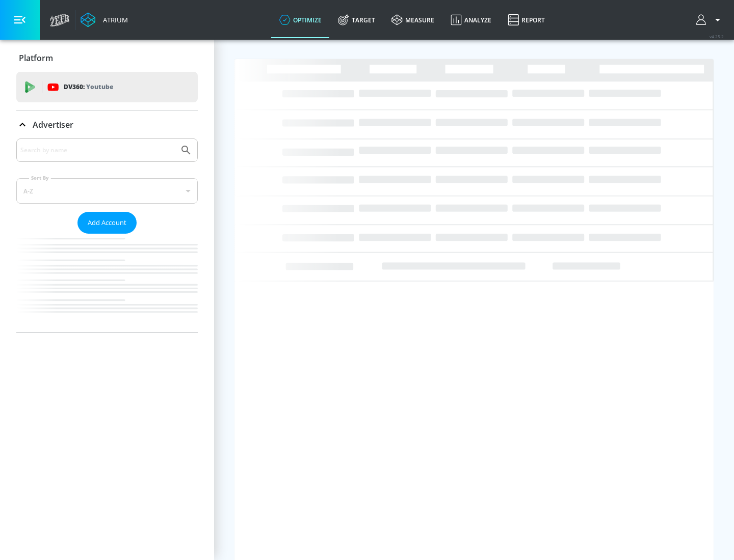 Image resolution: width=734 pixels, height=560 pixels. What do you see at coordinates (97, 150) in the screenshot?
I see `input: Search by name` at bounding box center [97, 150].